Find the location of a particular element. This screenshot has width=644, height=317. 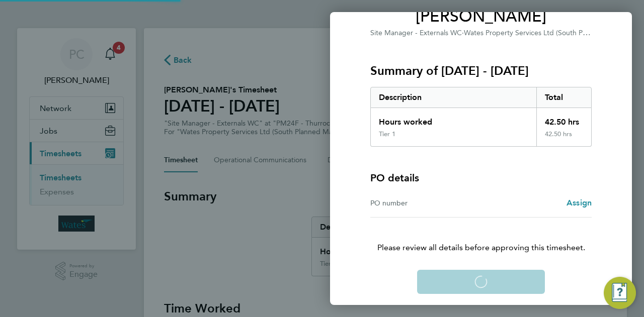

div: PO number is located at coordinates (426, 203).